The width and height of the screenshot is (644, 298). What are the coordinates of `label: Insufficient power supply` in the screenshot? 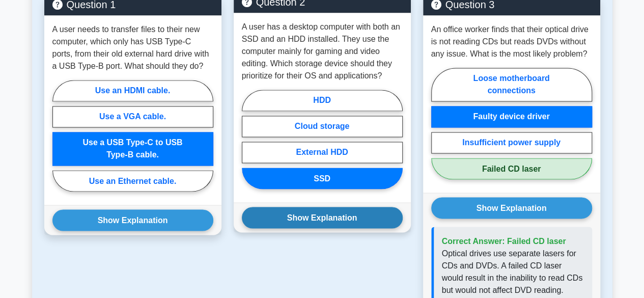 It's located at (512, 143).